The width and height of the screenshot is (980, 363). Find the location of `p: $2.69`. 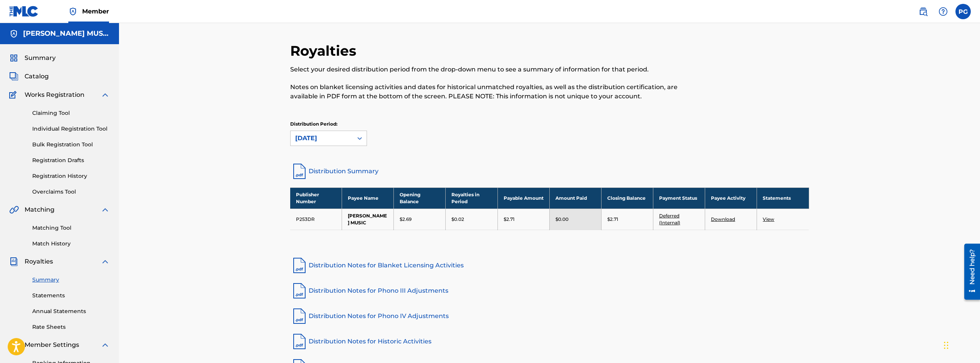

p: $2.69 is located at coordinates (406, 219).